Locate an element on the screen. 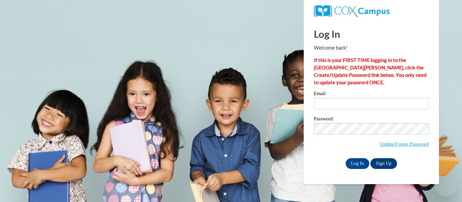 This screenshot has height=202, width=462. label: Password is located at coordinates (371, 120).